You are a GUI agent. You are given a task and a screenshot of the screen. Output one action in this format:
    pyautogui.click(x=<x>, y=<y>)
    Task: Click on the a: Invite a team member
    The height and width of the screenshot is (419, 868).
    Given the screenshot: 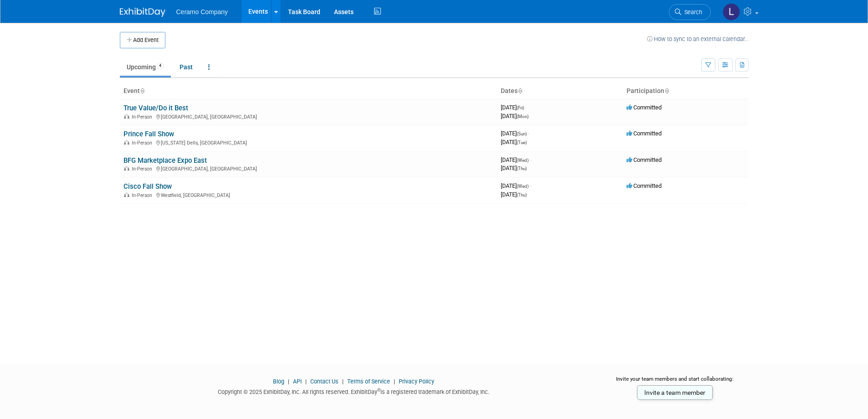 What is the action you would take?
    pyautogui.click(x=675, y=392)
    